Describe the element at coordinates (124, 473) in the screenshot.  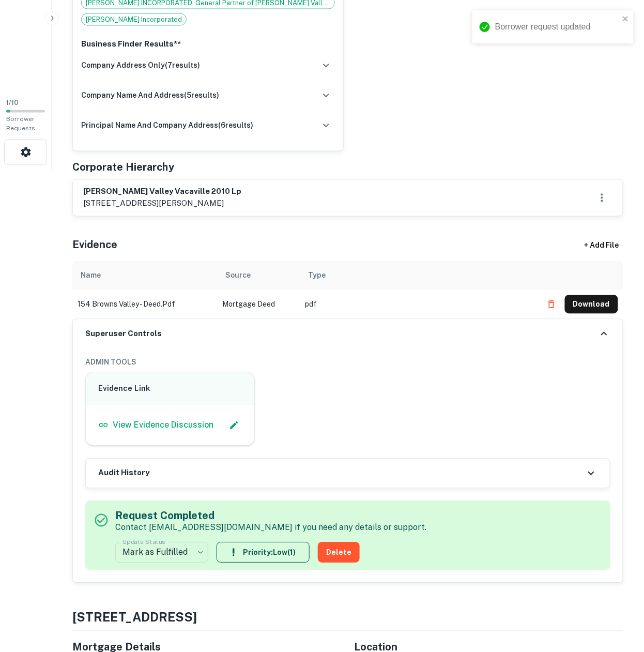
I see `h6: Audit History` at that location.